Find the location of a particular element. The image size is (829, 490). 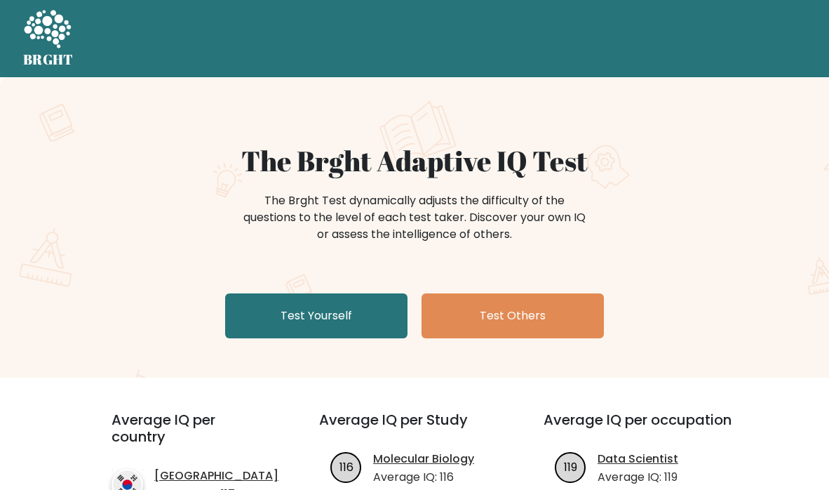

h3: Average IQ per occupation is located at coordinates (639, 428).